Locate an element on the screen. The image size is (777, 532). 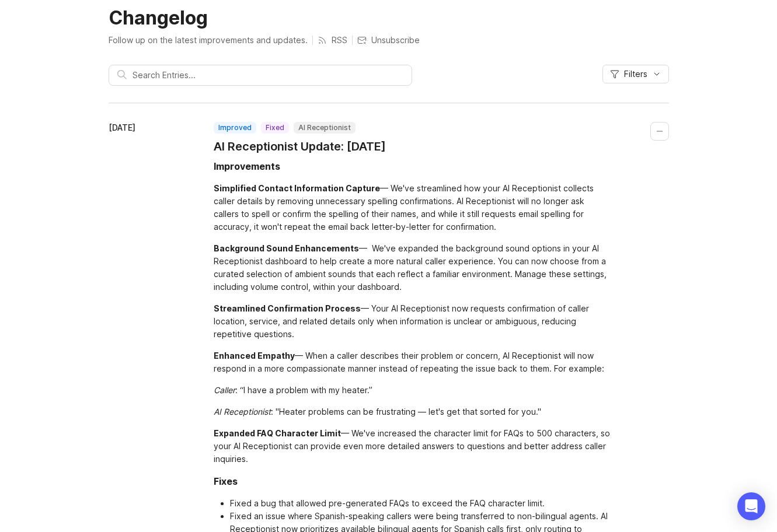
div: Fixes is located at coordinates (225, 481).